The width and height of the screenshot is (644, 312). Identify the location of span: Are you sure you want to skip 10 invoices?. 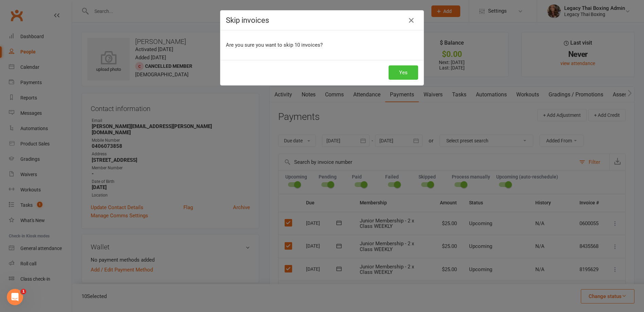
(275, 45).